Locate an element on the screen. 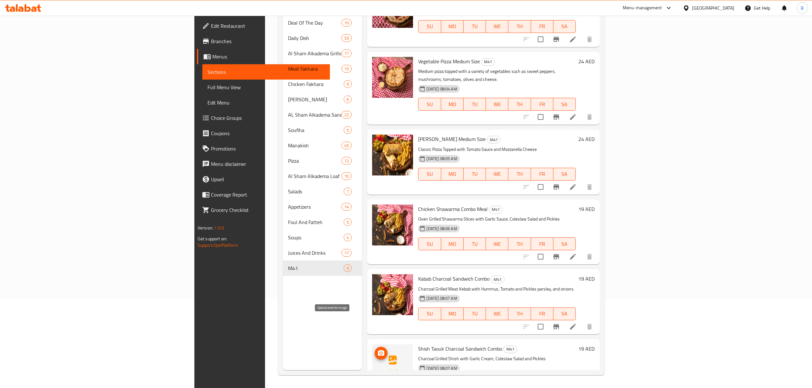  span: Pizza is located at coordinates (315, 161).